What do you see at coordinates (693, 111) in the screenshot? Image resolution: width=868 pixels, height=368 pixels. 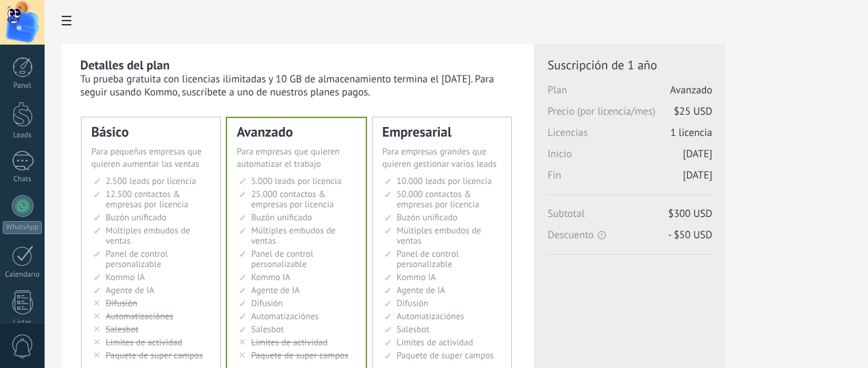 I see `span: $25 USD` at bounding box center [693, 111].